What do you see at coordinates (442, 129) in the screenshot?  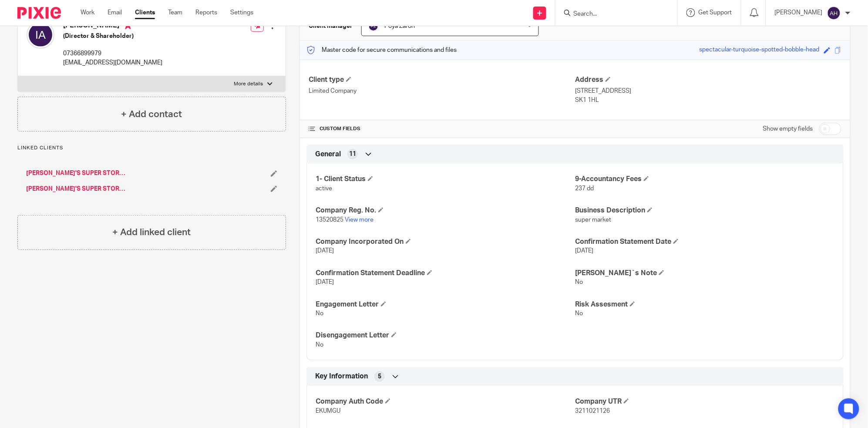 I see `h4: CUSTOM FIELDS` at bounding box center [442, 129].